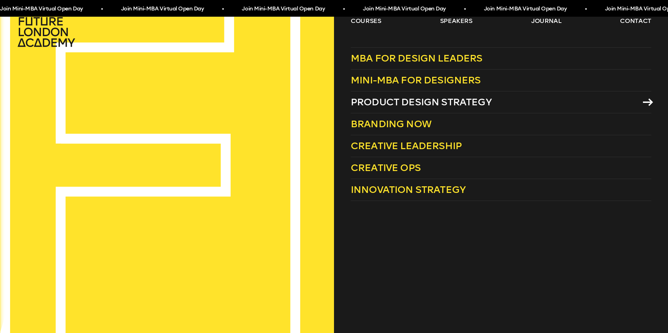 The height and width of the screenshot is (333, 668). Describe the element at coordinates (416, 58) in the screenshot. I see `span: MBA for Design Leaders` at that location.